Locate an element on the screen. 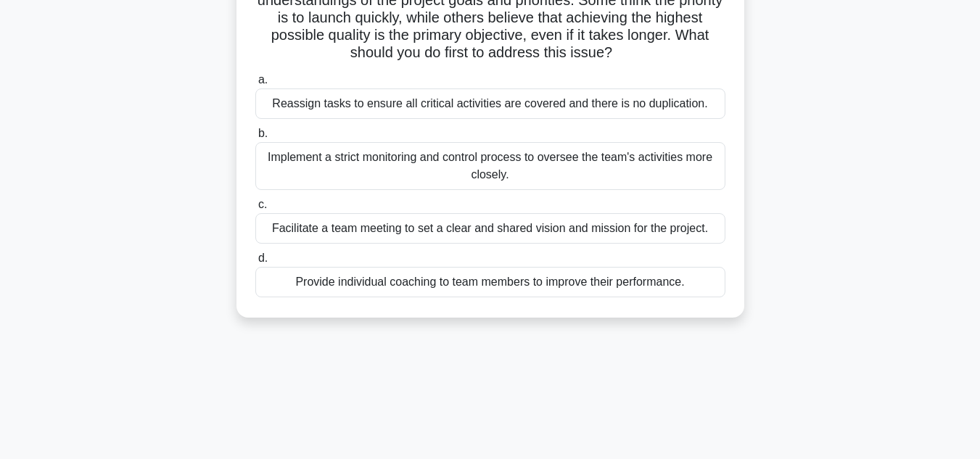 Image resolution: width=980 pixels, height=459 pixels. span: c. is located at coordinates (263, 203).